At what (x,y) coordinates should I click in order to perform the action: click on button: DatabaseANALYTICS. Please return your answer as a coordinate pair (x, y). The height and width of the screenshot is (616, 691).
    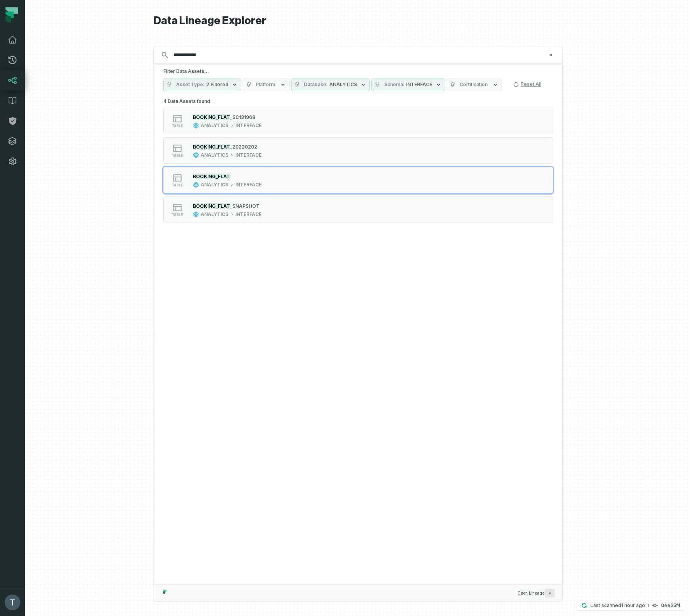
    Looking at the image, I should click on (330, 85).